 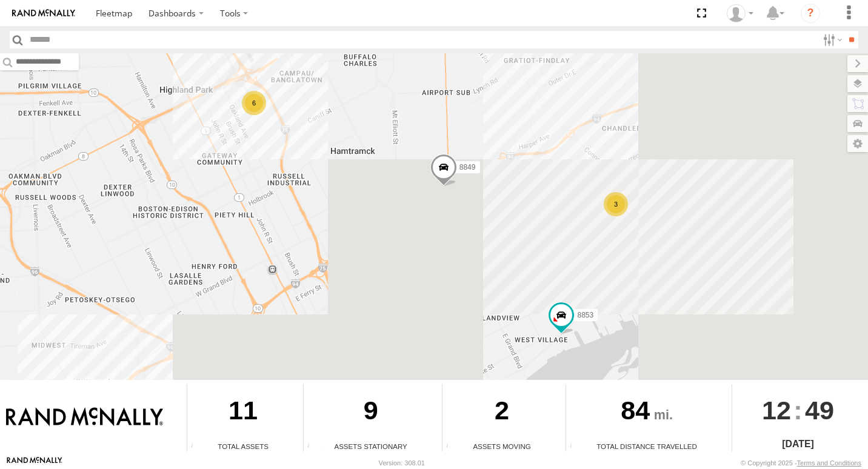 I want to click on div: Total number of Enabled Assets, so click(x=196, y=446).